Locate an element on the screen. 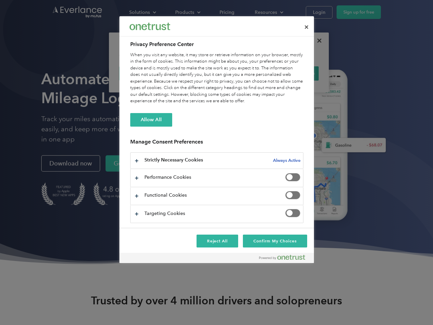 This screenshot has height=325, width=433. button: Confirm My Choices is located at coordinates (275, 241).